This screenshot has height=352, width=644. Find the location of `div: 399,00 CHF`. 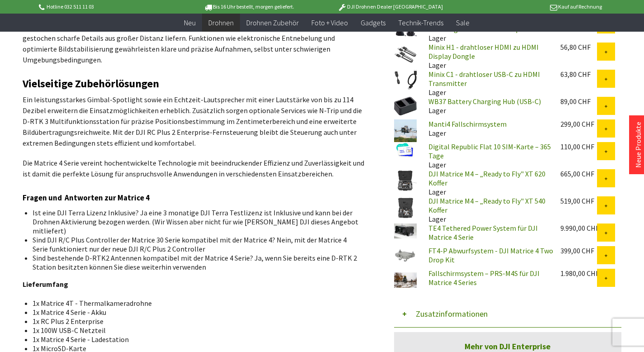

div: 399,00 CHF is located at coordinates (579, 251).